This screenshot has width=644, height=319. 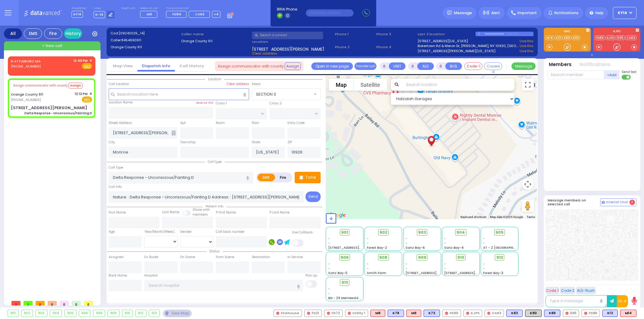 I want to click on button: KY14, so click(x=625, y=13).